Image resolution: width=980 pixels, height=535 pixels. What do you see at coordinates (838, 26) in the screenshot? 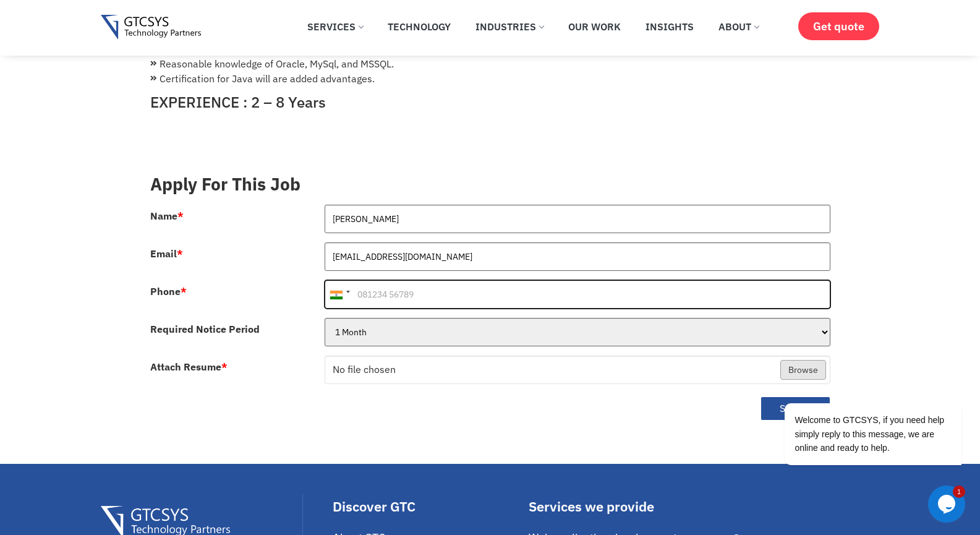
I see `a: Get quote` at bounding box center [838, 26].